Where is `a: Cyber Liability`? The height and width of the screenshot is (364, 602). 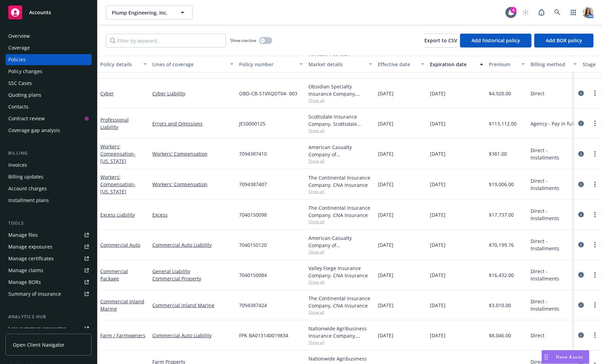 a: Cyber Liability is located at coordinates (193, 93).